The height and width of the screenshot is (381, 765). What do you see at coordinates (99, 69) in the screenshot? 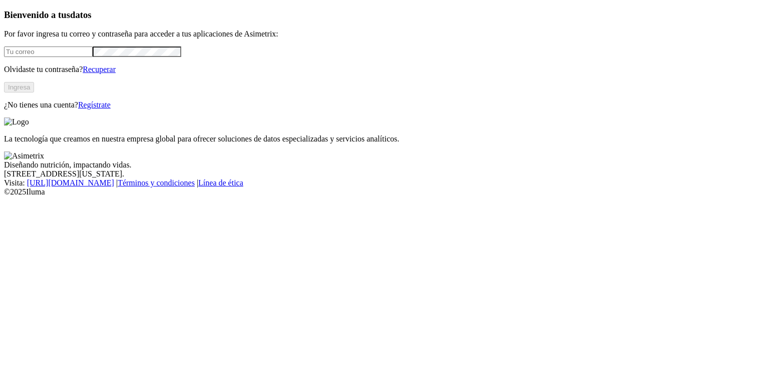
I see `a: Recuperar` at bounding box center [99, 69].